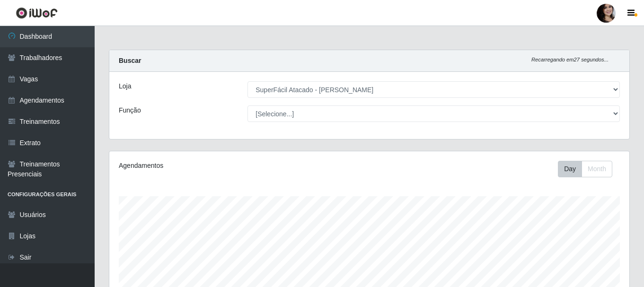 The height and width of the screenshot is (287, 644). What do you see at coordinates (597, 169) in the screenshot?
I see `button: Month` at bounding box center [597, 169].